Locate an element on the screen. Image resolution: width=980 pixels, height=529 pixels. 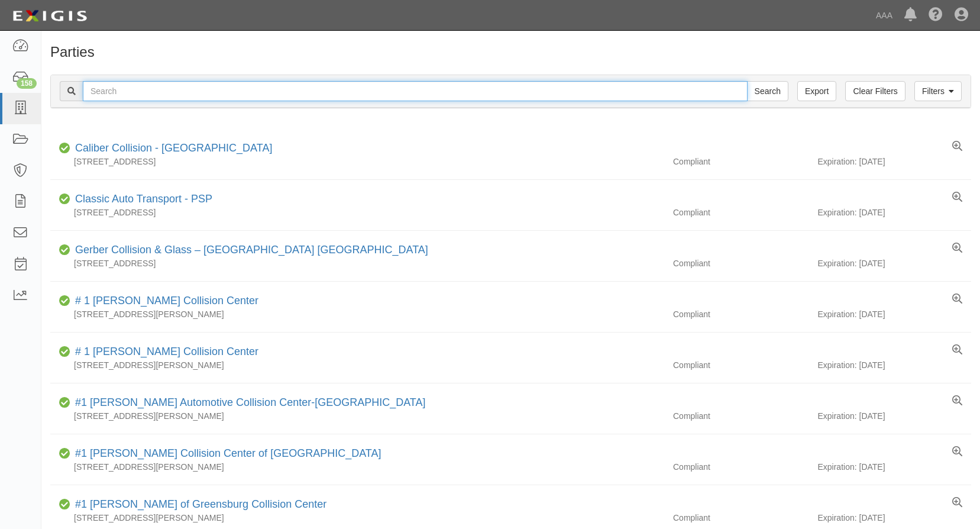
div: 158 is located at coordinates (27, 83).